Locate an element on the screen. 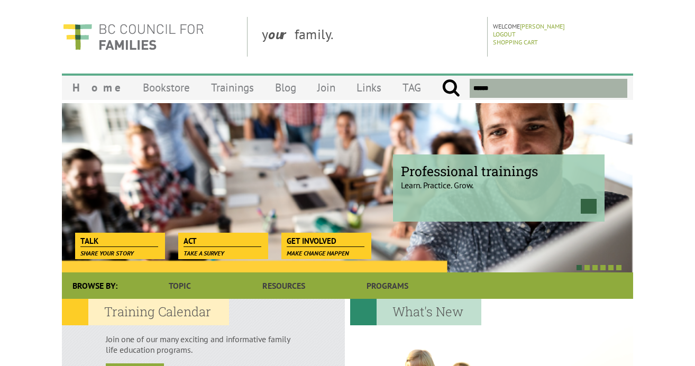  span: Professional trainings is located at coordinates (498, 171).